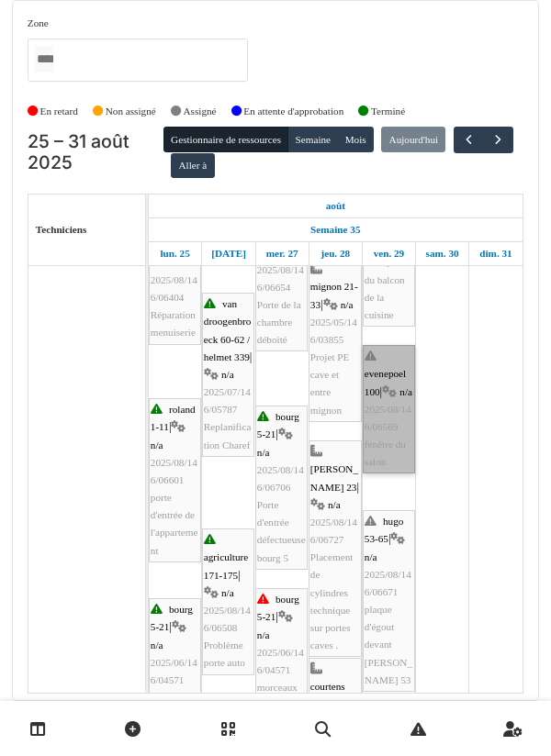  I want to click on span: Réparation menuiserie, so click(172, 323).